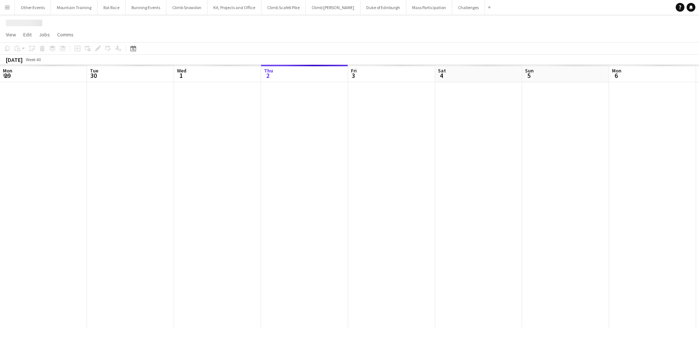  Describe the element at coordinates (354, 71) in the screenshot. I see `span: Fri` at that location.